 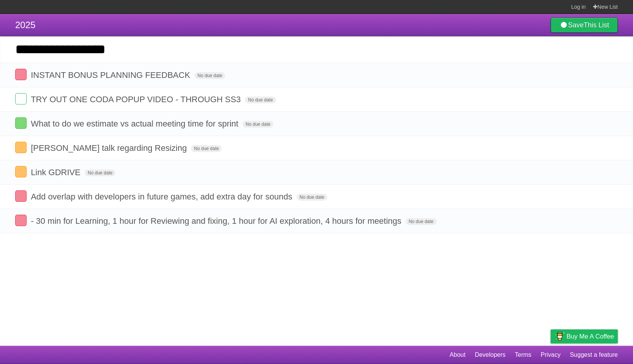 I want to click on span: INSTANT BONUS PLANNING FEEDBACK, so click(x=111, y=75).